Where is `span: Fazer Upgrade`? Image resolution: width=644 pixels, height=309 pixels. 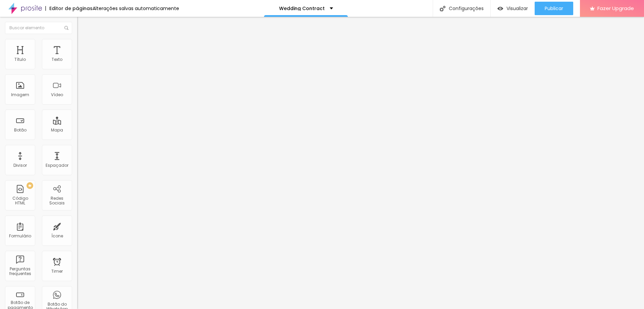
span: Fazer Upgrade is located at coordinates (616, 8).